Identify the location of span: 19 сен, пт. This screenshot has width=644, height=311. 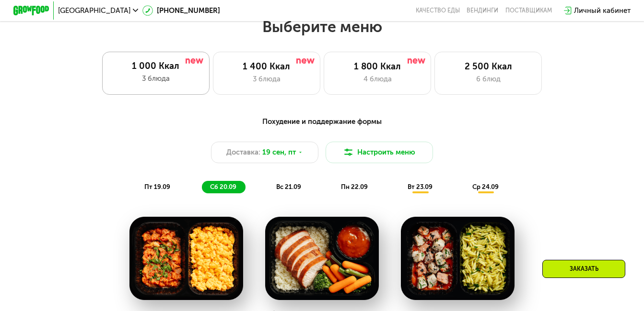
(279, 152).